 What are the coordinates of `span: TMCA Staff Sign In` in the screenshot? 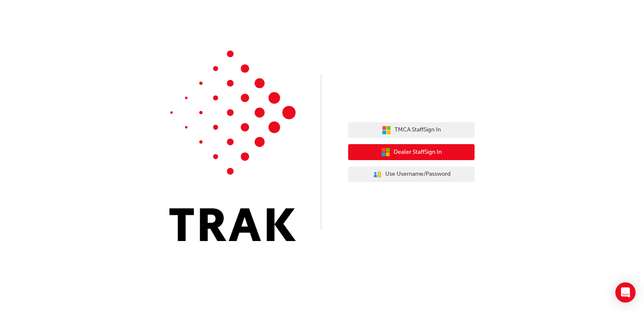 It's located at (418, 130).